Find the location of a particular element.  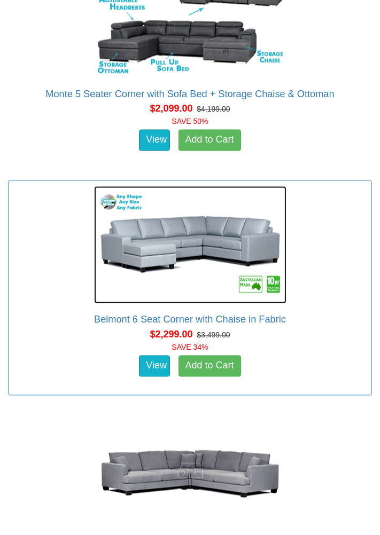

span: $2,299.00 is located at coordinates (171, 335).